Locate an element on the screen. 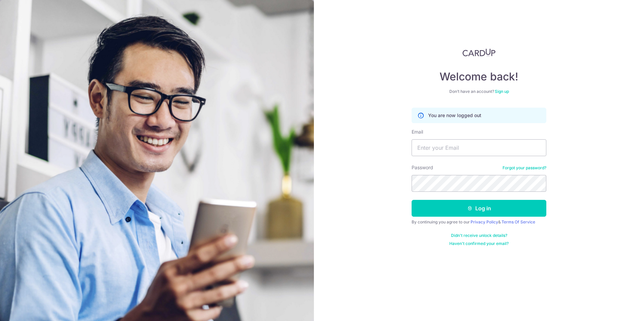 This screenshot has width=644, height=321. a: Terms Of Service is located at coordinates (518, 222).